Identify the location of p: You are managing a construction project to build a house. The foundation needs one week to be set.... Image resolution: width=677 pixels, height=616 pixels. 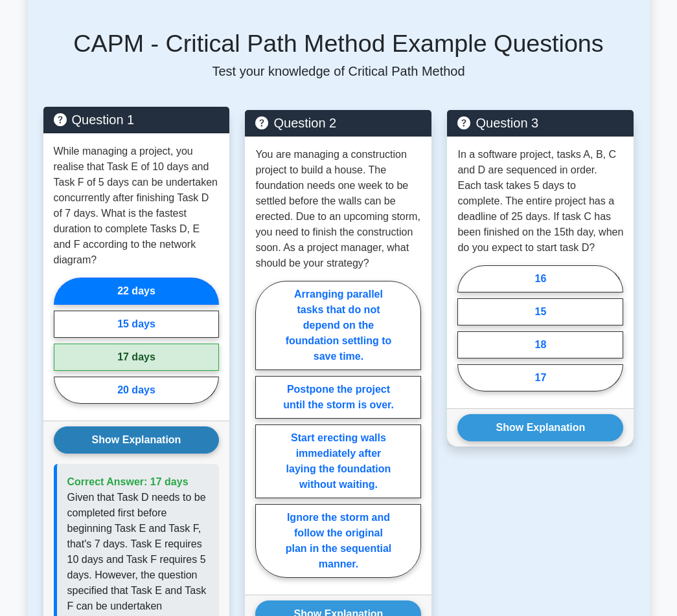
(338, 209).